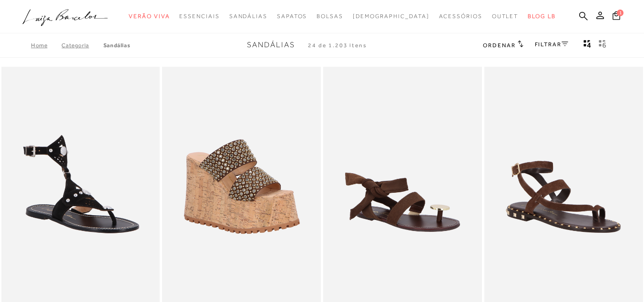 The image size is (644, 302). I want to click on span: Ordenar, so click(499, 45).